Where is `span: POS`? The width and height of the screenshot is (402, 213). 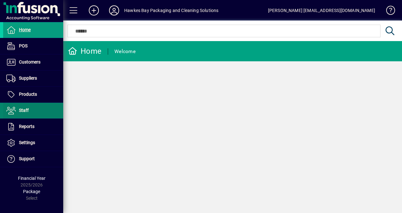 span: POS is located at coordinates (23, 46).